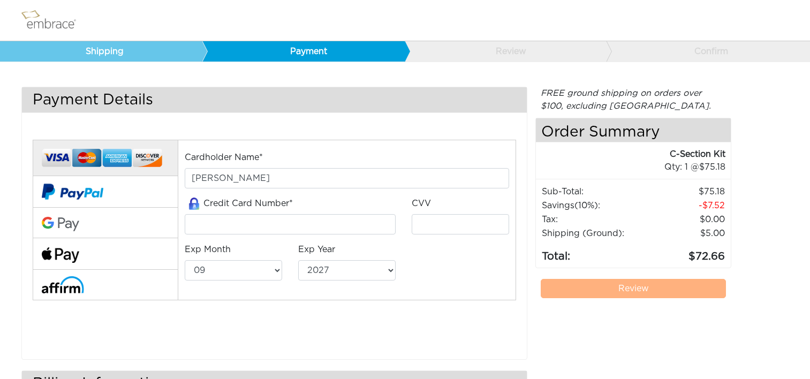 The height and width of the screenshot is (379, 810). Describe the element at coordinates (316, 249) in the screenshot. I see `label: Exp Year` at that location.